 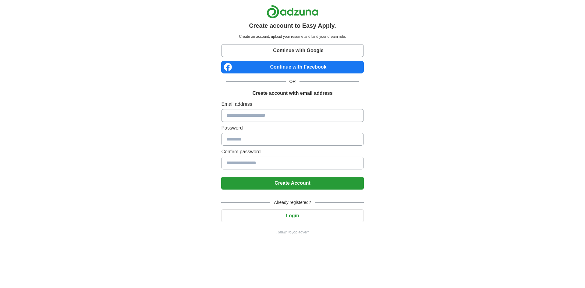 What do you see at coordinates (292, 104) in the screenshot?
I see `label: Email address` at bounding box center [292, 104].